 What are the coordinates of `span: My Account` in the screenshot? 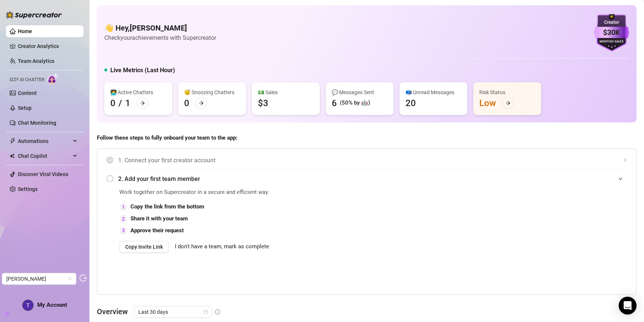 It's located at (52, 305).